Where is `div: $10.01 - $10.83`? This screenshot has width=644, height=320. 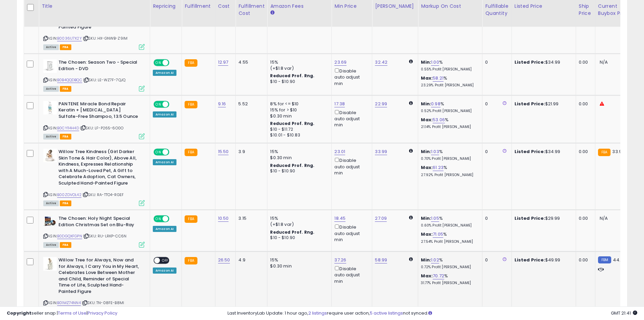 div: $10.01 - $10.83 is located at coordinates (298, 135).